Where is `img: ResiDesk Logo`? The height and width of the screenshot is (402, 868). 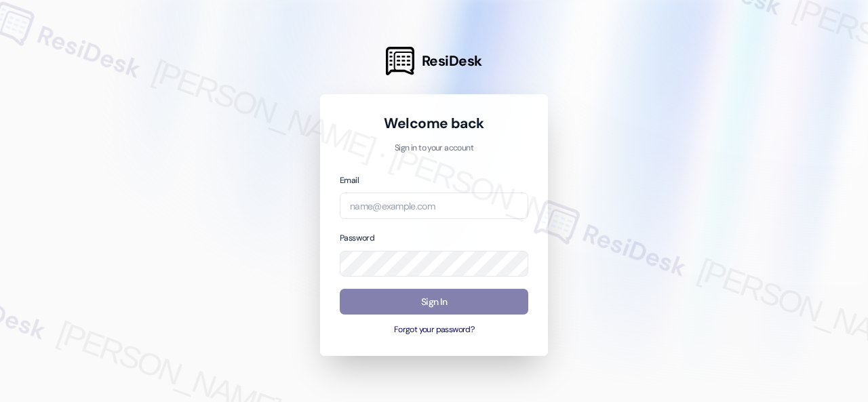
img: ResiDesk Logo is located at coordinates (400, 61).